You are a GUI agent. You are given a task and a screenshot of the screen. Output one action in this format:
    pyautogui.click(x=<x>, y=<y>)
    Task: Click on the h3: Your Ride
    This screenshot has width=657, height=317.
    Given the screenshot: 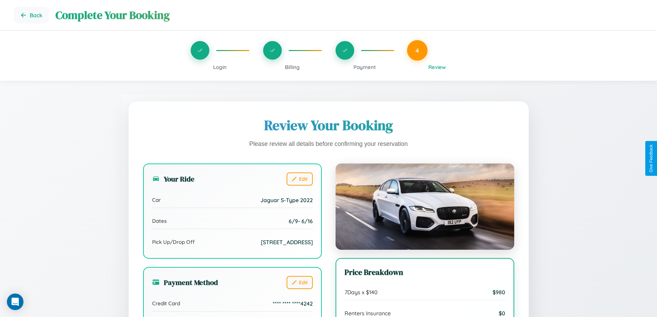 What is the action you would take?
    pyautogui.click(x=173, y=179)
    